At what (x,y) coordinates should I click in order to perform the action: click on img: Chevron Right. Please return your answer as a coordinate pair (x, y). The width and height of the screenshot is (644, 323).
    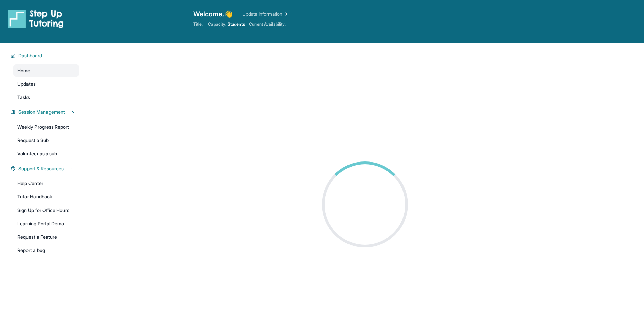
    Looking at the image, I should click on (286, 14).